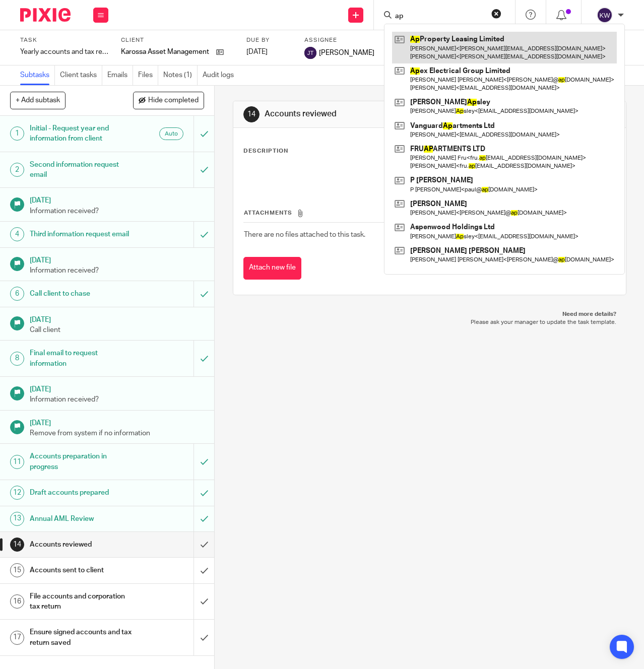 The height and width of the screenshot is (669, 644). What do you see at coordinates (17, 493) in the screenshot?
I see `div: 12` at bounding box center [17, 493].